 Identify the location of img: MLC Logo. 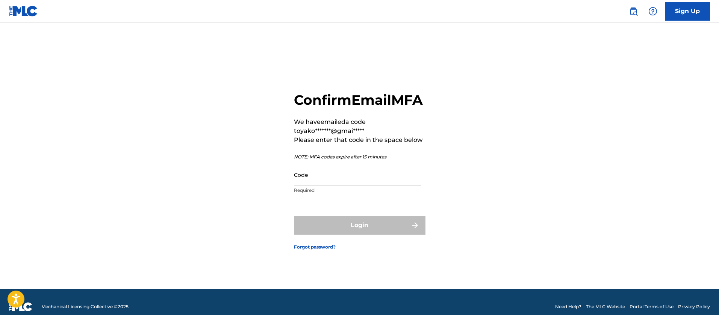
(23, 11).